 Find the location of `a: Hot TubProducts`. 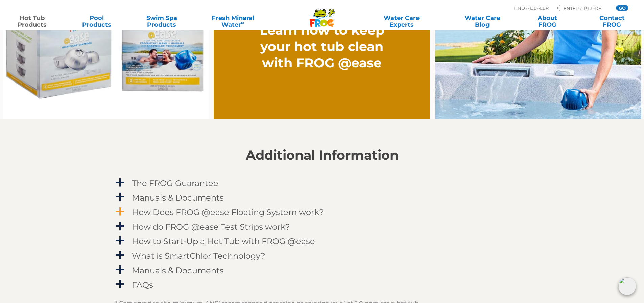

a: Hot TubProducts is located at coordinates (32, 21).